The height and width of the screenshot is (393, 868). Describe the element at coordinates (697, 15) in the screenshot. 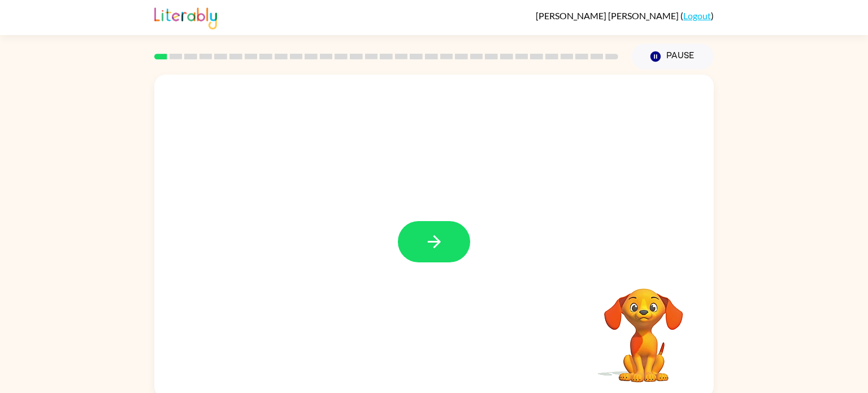

I see `a: Logout` at that location.